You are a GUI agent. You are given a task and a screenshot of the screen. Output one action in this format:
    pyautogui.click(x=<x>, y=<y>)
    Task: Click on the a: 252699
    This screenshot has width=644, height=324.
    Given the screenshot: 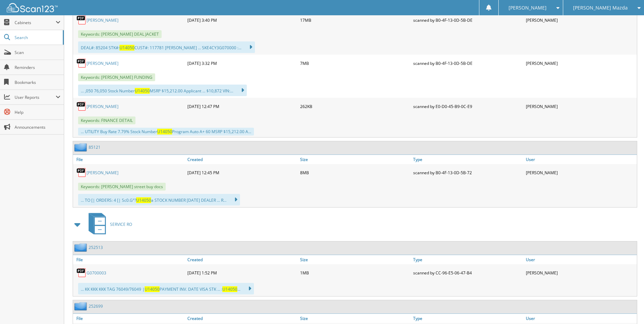 What is the action you would take?
    pyautogui.click(x=96, y=306)
    